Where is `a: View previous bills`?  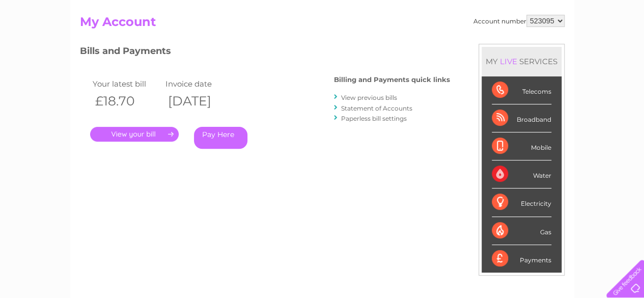
a: View previous bills is located at coordinates (369, 97).